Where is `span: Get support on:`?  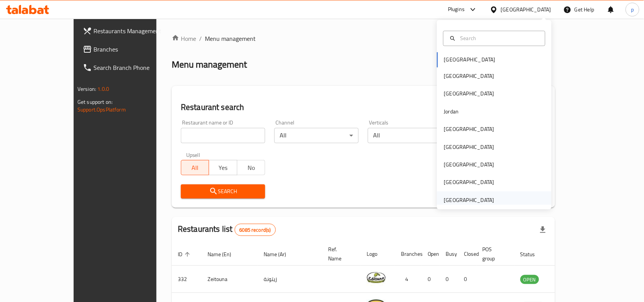 span: Get support on: is located at coordinates (95, 102).